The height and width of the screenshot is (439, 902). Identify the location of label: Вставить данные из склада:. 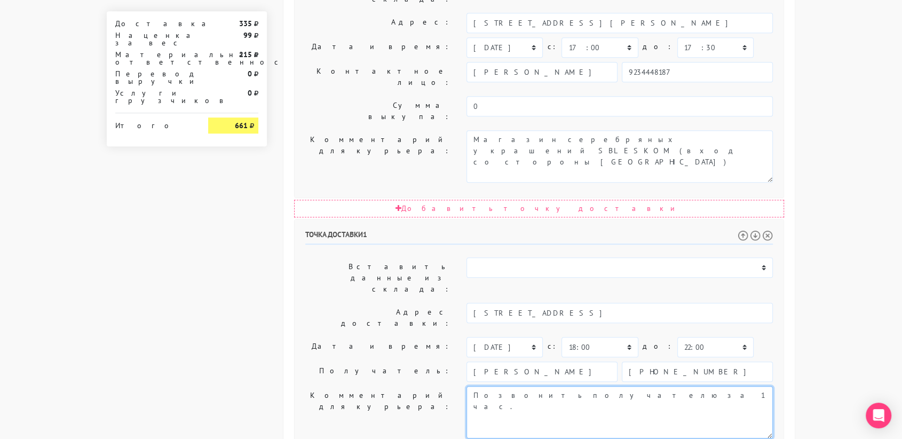
(378, 278).